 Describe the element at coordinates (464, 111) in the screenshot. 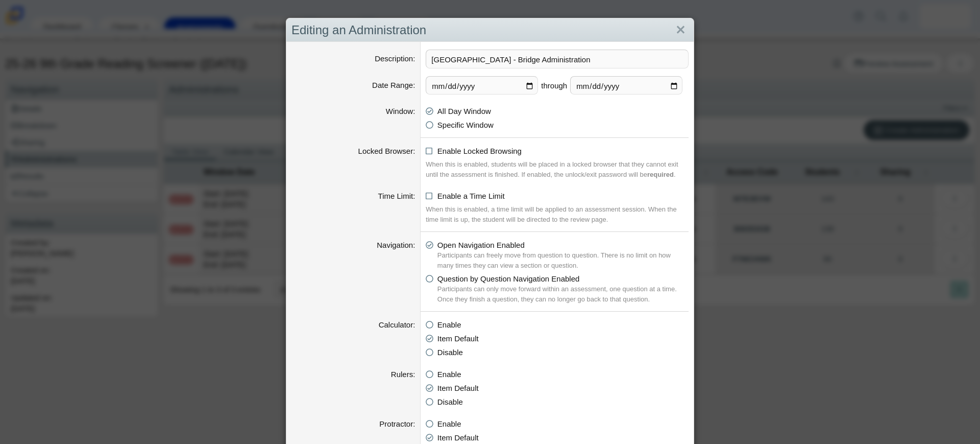

I see `span: All Day Window` at that location.